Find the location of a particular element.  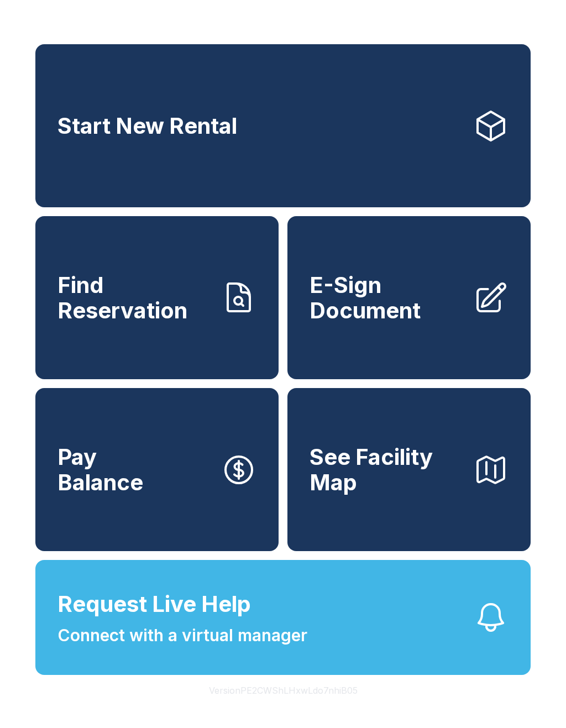

span: E-Sign Document is located at coordinates (387, 297).